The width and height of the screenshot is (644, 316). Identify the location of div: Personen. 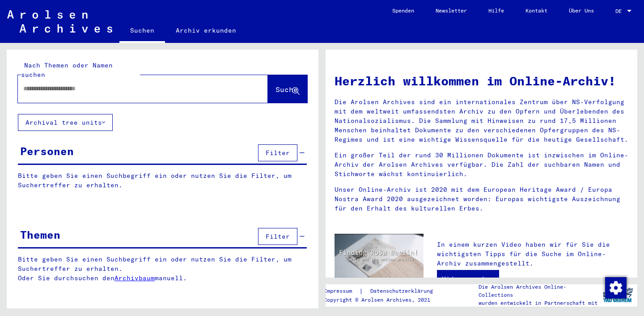
(47, 151).